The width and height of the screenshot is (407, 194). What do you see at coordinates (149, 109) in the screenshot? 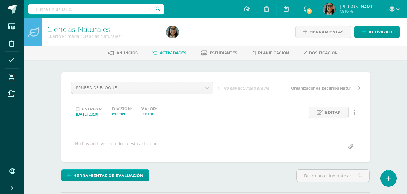
I see `label: Valor:` at bounding box center [149, 109].